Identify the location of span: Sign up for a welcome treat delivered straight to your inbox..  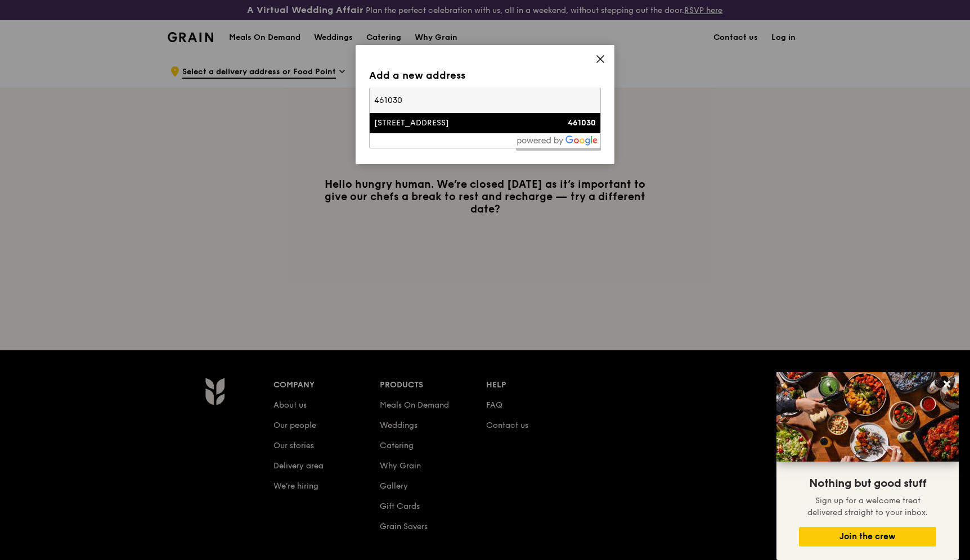
(867, 507).